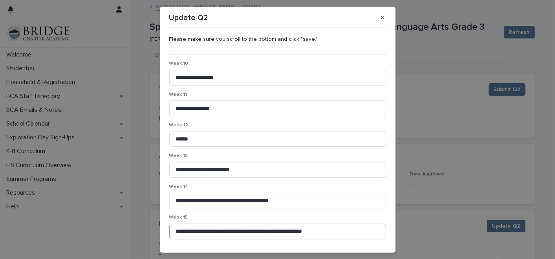 This screenshot has width=555, height=259. Describe the element at coordinates (179, 64) in the screenshot. I see `span: Week 10` at that location.